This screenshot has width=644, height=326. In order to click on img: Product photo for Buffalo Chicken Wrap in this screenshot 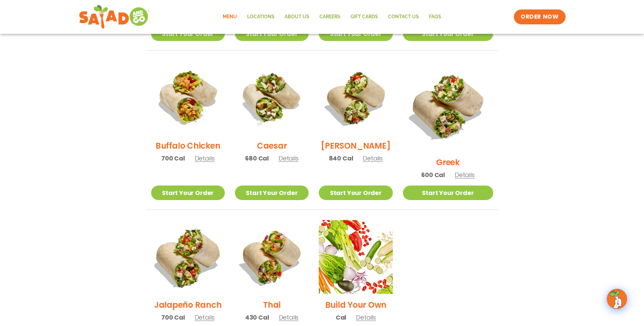, I will do `click(188, 98)`.